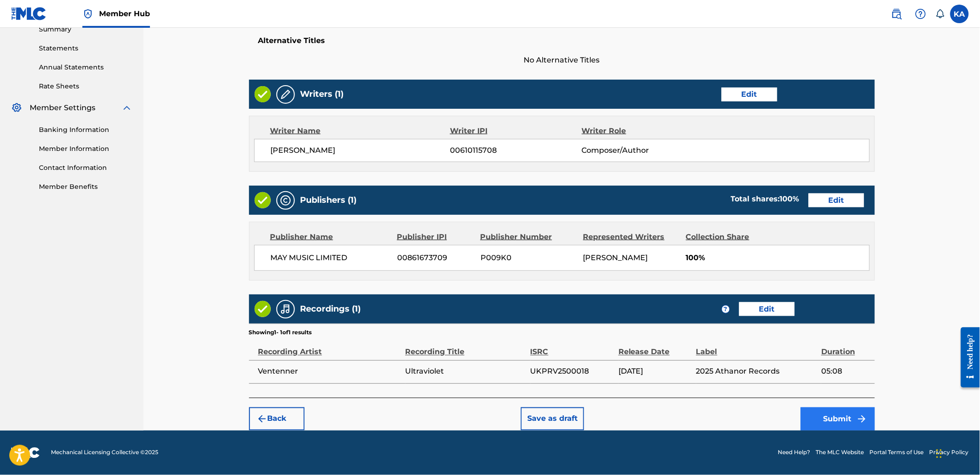  What do you see at coordinates (86, 67) in the screenshot?
I see `a: Annual Statements` at bounding box center [86, 67].